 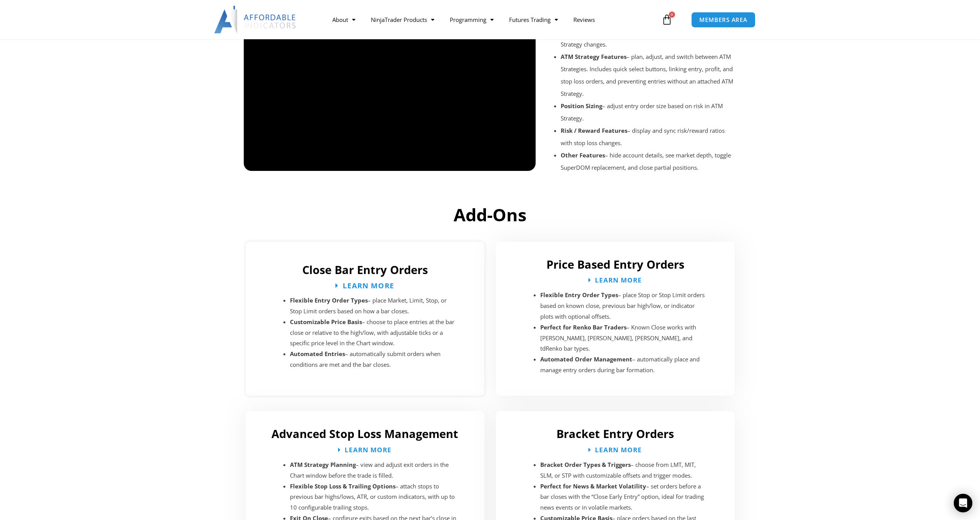 I want to click on a: MEMBERS AREA, so click(x=723, y=20).